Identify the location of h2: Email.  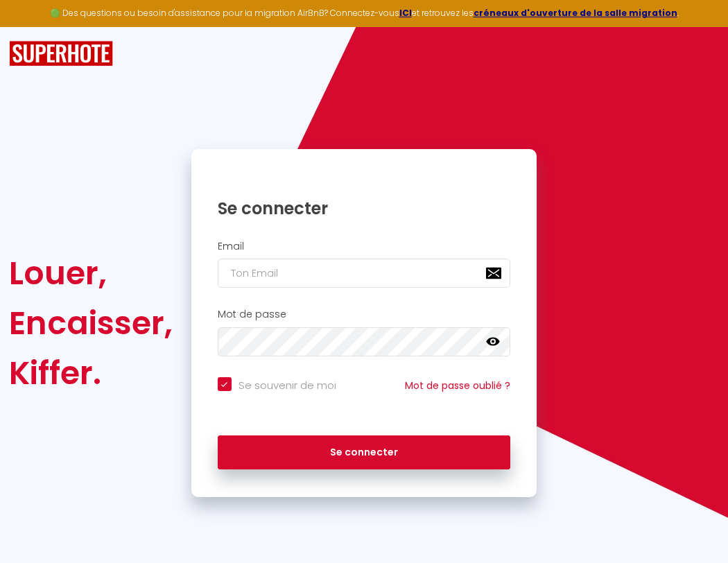
(364, 246).